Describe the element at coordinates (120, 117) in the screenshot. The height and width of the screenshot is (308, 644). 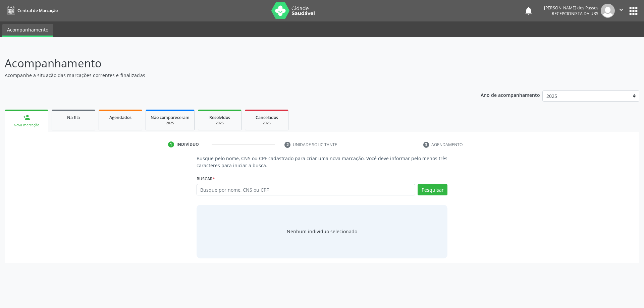
I see `span: Agendados` at that location.